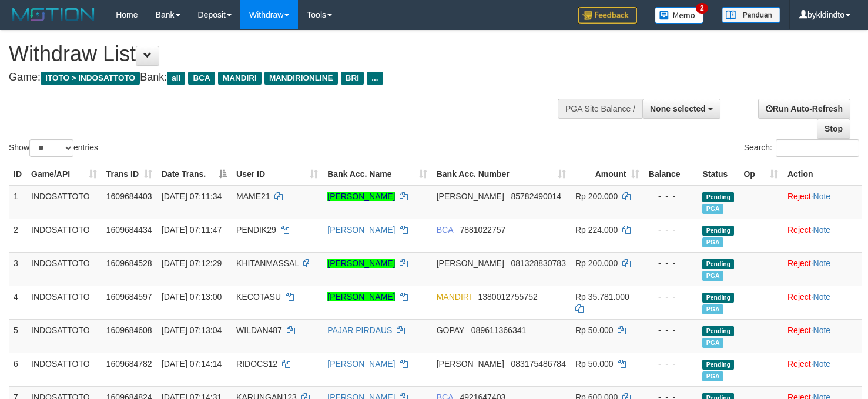 Image resolution: width=868 pixels, height=399 pixels. I want to click on input: Search:, so click(817, 148).